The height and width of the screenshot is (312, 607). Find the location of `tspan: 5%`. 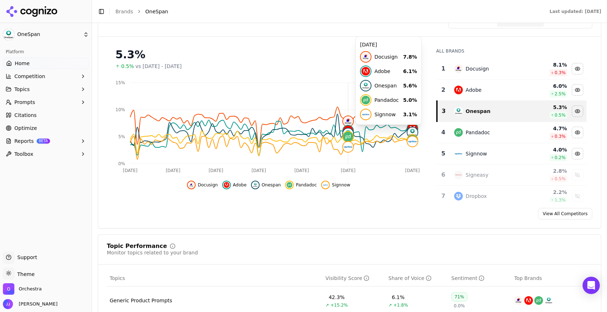

tspan: 5% is located at coordinates (122, 137).